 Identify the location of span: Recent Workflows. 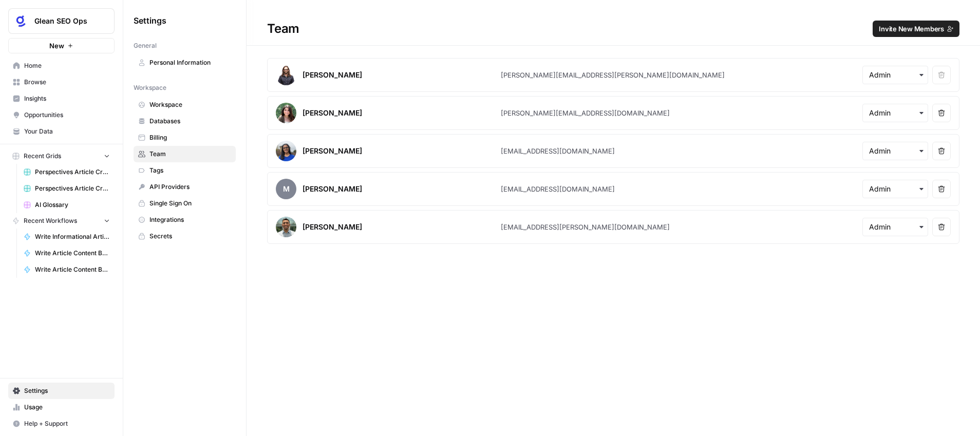
(51, 221).